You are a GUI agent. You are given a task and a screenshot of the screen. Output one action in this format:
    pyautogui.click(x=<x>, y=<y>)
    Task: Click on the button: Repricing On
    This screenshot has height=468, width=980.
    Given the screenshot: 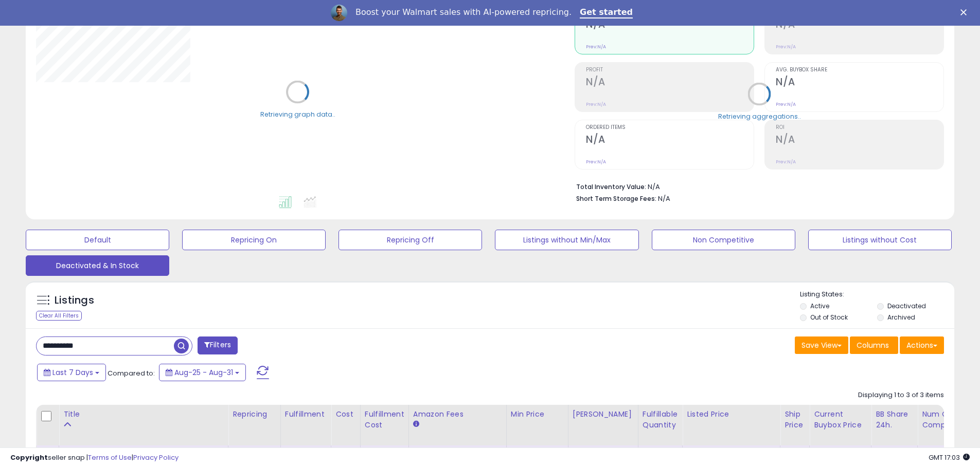 What is the action you would take?
    pyautogui.click(x=254, y=240)
    